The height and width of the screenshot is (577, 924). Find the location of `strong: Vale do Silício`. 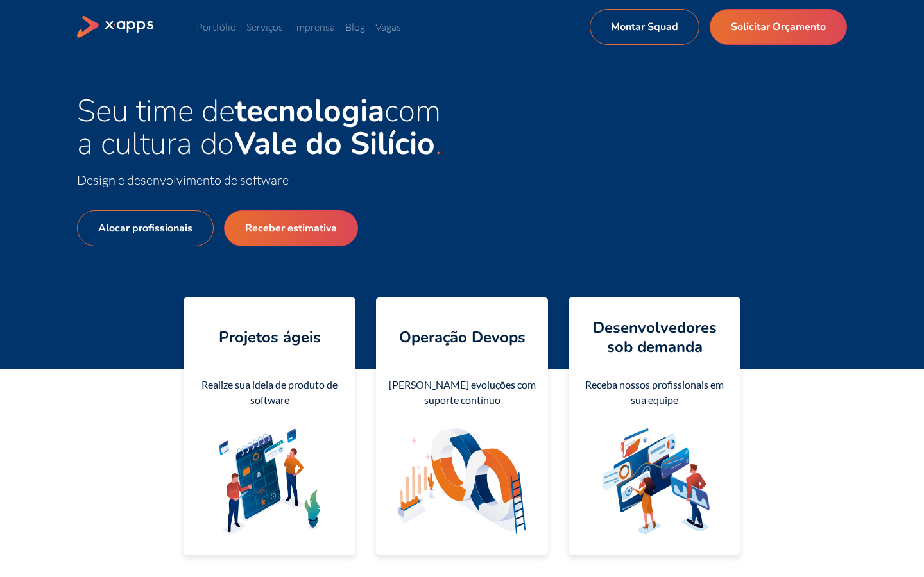

strong: Vale do Silício is located at coordinates (334, 144).